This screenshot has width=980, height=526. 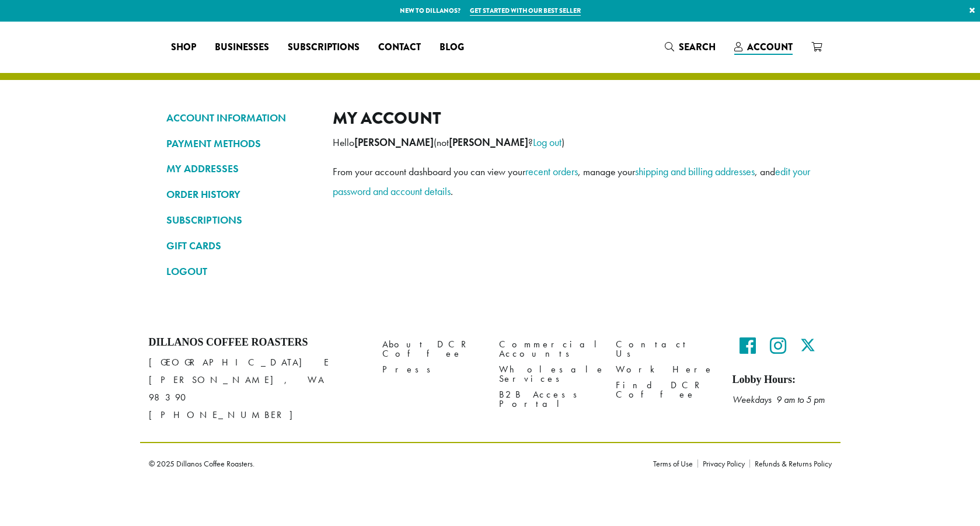 I want to click on a: MY ADDRESSES, so click(x=240, y=168).